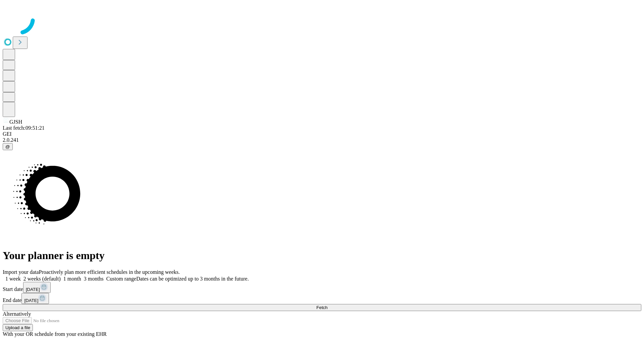 The image size is (644, 362). What do you see at coordinates (72, 278) in the screenshot?
I see `span: 1 month` at bounding box center [72, 278].